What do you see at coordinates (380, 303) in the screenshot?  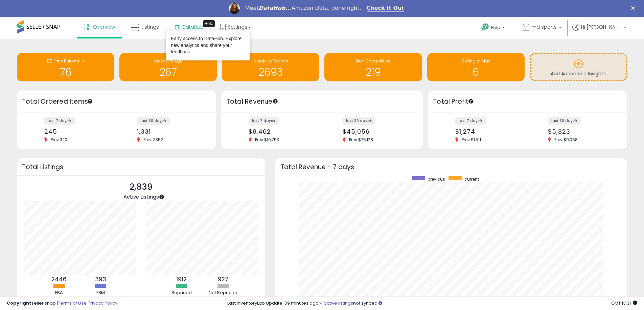 I see `i: Click here to read more about un-synced listings.` at bounding box center [380, 303].